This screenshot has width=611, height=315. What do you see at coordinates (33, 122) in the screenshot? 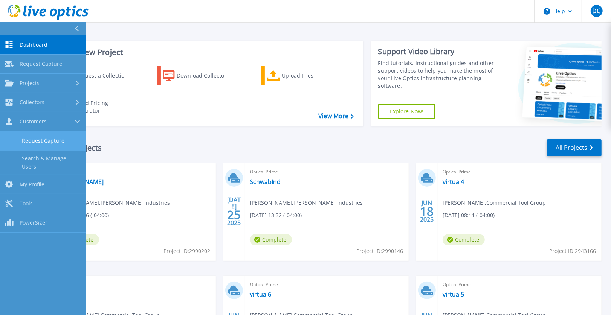
I see `span: Customers` at bounding box center [33, 122].